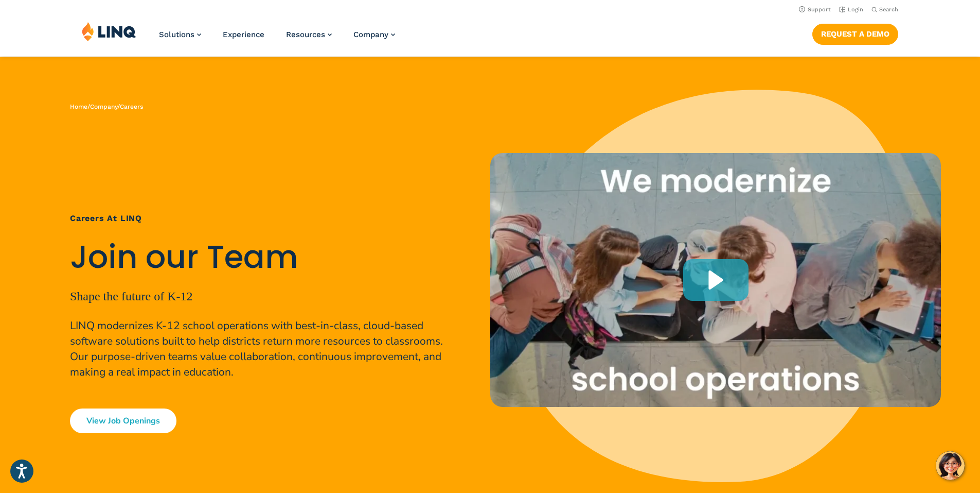 This screenshot has width=980, height=493. Describe the element at coordinates (260, 349) in the screenshot. I see `p: LINQ modernizes K-12 school operations with best-in-class, cloud-based software solutions built t...` at that location.